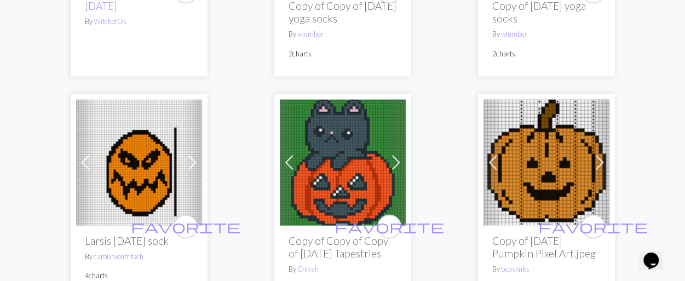 The image size is (685, 281). Describe the element at coordinates (139, 163) in the screenshot. I see `img: scary-jack-o-lantern-pumpkin-halloween-party-sign-isolated-outline-icon-vector-squash-with-triang...` at that location.